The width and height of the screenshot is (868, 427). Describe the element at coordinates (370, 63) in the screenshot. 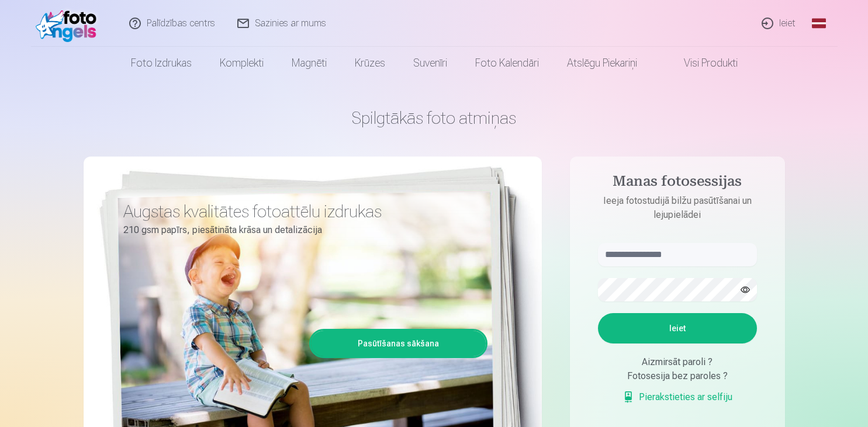

I see `a: Krūzes` at that location.